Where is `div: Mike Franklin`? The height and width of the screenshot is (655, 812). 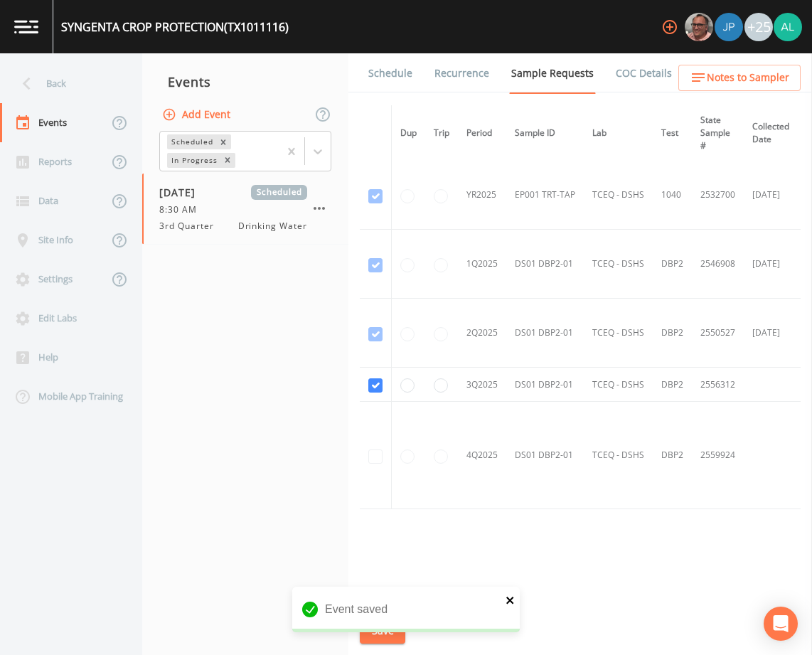 div: Mike Franklin is located at coordinates (698, 27).